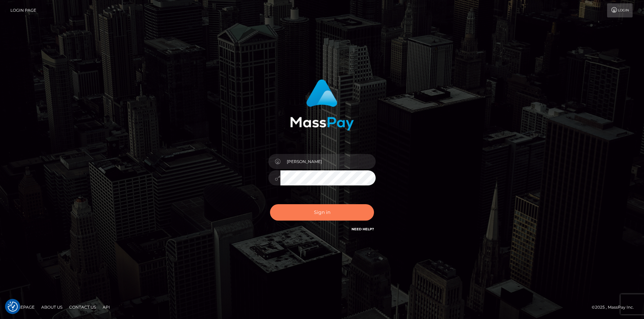 This screenshot has width=644, height=319. I want to click on input: Username..., so click(328, 161).